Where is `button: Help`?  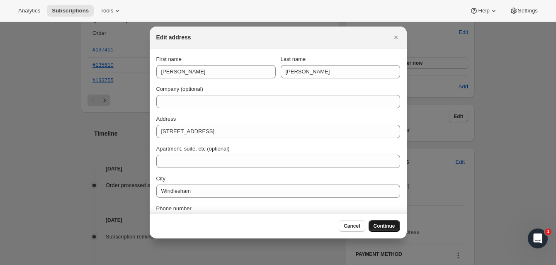
button: Help is located at coordinates (484, 11).